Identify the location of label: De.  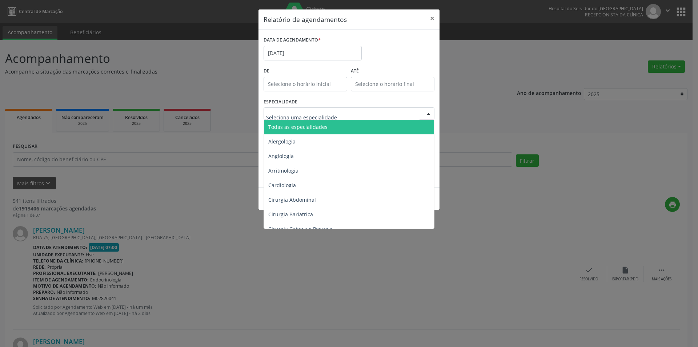
(305, 71).